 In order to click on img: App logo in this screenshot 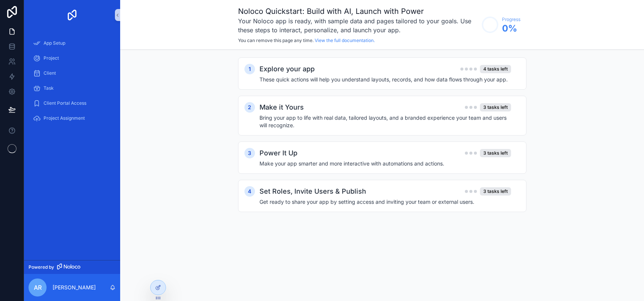, I will do `click(72, 15)`.